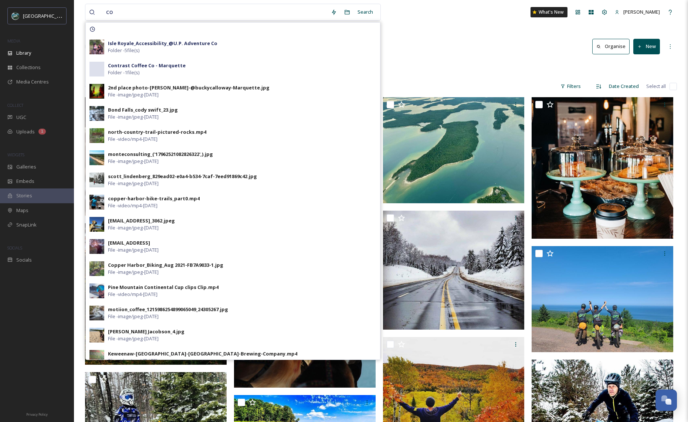  What do you see at coordinates (97, 180) in the screenshot?
I see `img: ec0b5ffe-aa3c-430a-adad-02a18a1f196c.jpg` at bounding box center [97, 180].